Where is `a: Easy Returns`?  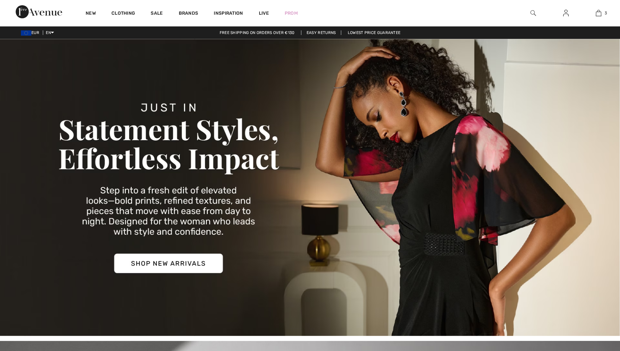
a: Easy Returns is located at coordinates (321, 33).